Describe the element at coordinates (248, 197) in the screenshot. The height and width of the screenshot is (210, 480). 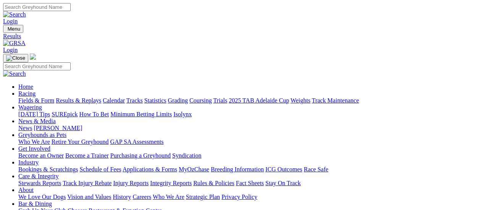
I see `div: About` at that location.